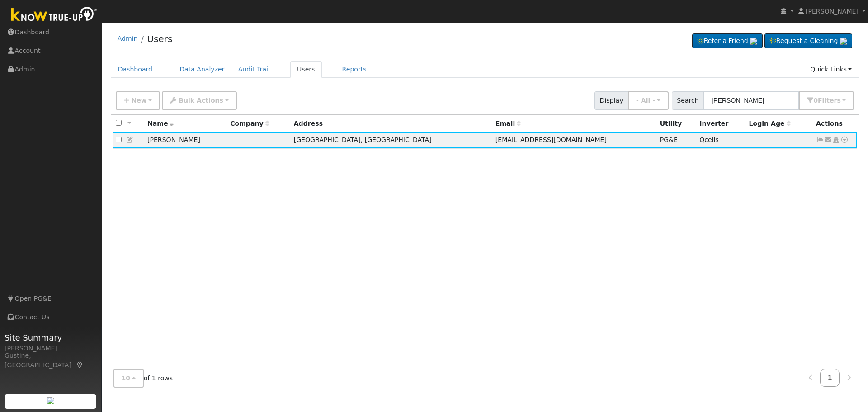  Describe the element at coordinates (135, 69) in the screenshot. I see `a: Dashboard` at that location.